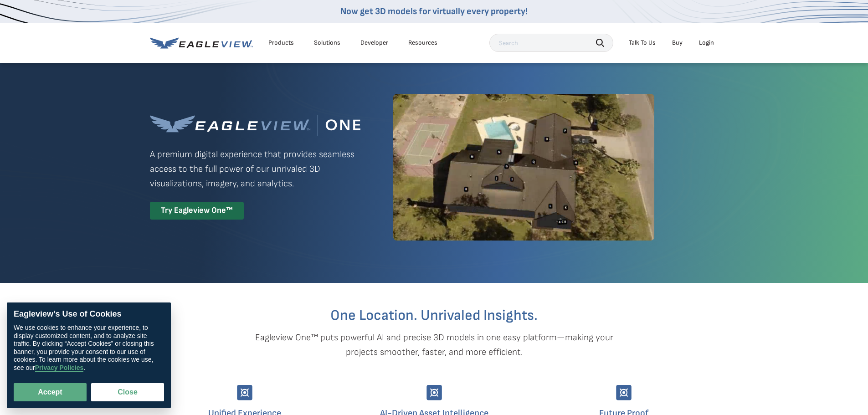  I want to click on a: Now get 3D models for virtually every property!, so click(434, 11).